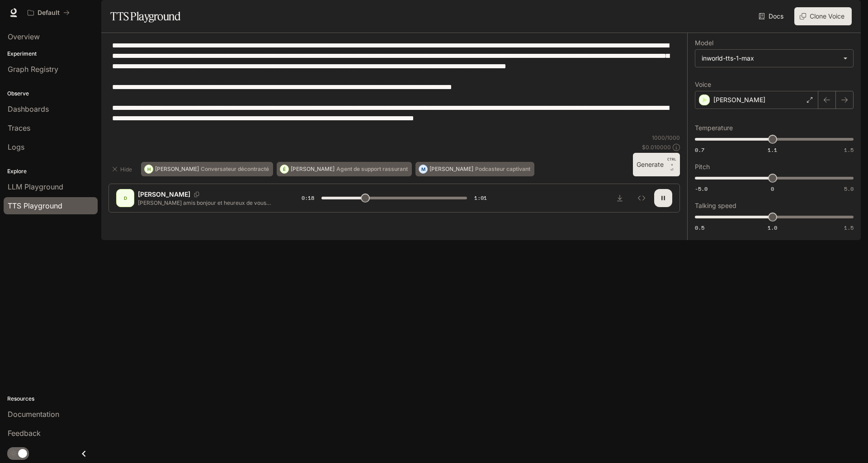 Image resolution: width=868 pixels, height=463 pixels. Describe the element at coordinates (671, 162) in the screenshot. I see `p: CTRL +` at that location.